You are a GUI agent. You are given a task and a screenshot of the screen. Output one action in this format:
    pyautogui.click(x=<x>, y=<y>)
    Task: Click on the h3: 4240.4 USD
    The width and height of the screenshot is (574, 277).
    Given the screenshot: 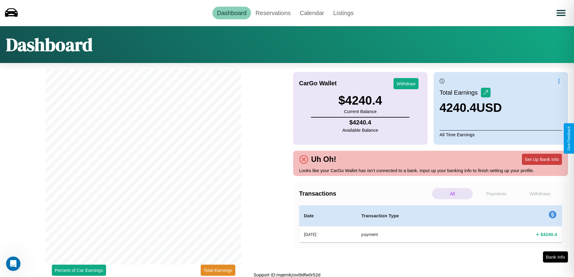 What is the action you would take?
    pyautogui.click(x=471, y=108)
    